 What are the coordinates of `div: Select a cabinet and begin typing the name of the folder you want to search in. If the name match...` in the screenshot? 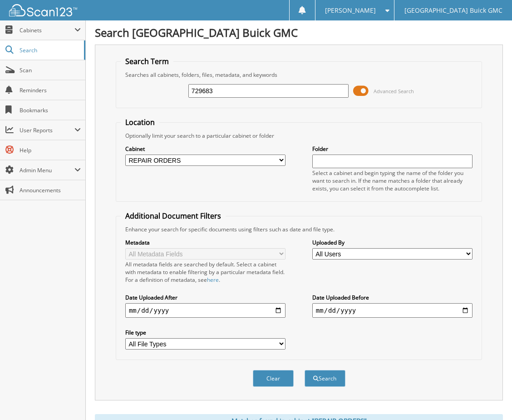 It's located at (393, 180).